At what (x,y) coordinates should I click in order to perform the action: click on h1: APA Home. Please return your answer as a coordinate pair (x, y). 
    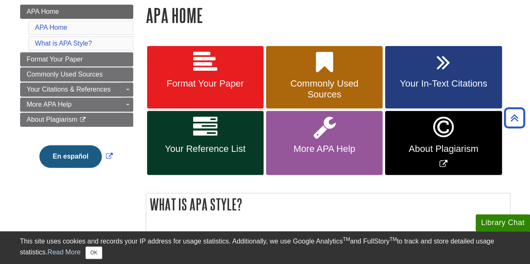
    Looking at the image, I should click on (328, 15).